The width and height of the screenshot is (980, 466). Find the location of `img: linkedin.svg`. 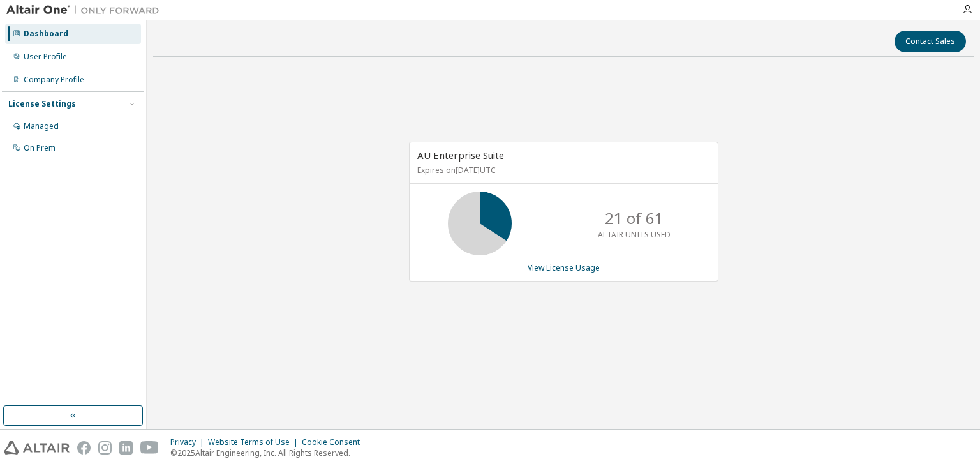

img: linkedin.svg is located at coordinates (126, 447).